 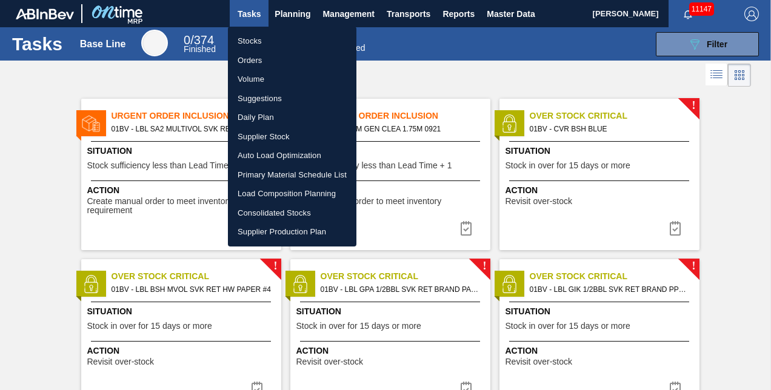 I want to click on a: Supplier Stock, so click(x=292, y=137).